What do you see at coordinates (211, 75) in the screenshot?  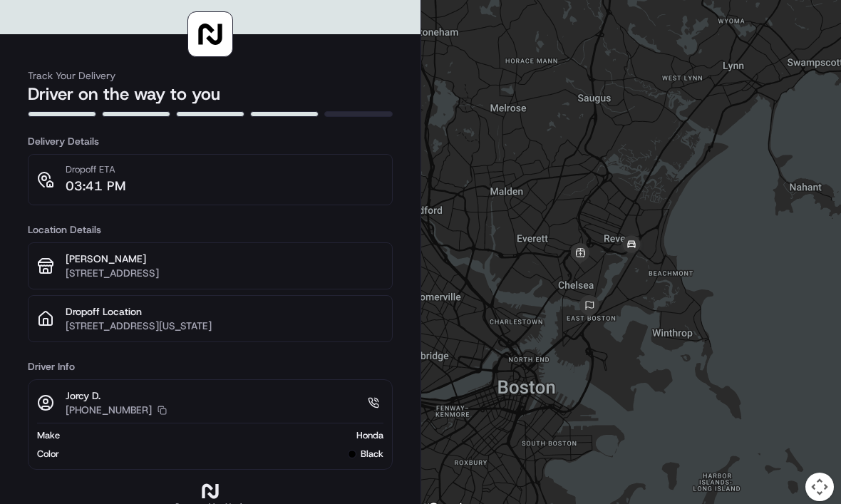 I see `h3: Track Your Delivery` at bounding box center [211, 75].